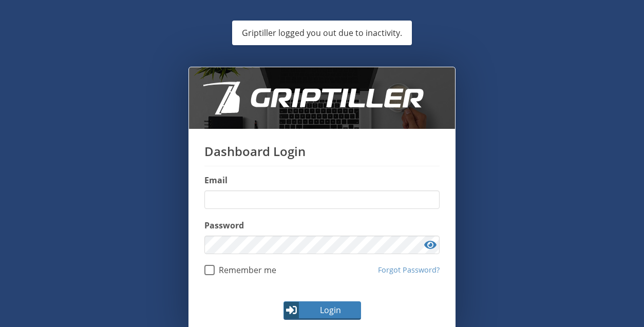  Describe the element at coordinates (246, 270) in the screenshot. I see `span: Remember me` at that location.